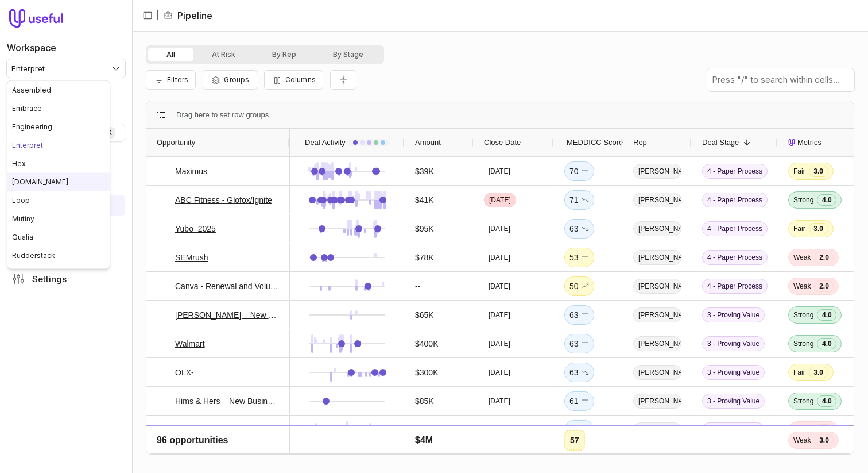  I want to click on span: Assembled, so click(32, 90).